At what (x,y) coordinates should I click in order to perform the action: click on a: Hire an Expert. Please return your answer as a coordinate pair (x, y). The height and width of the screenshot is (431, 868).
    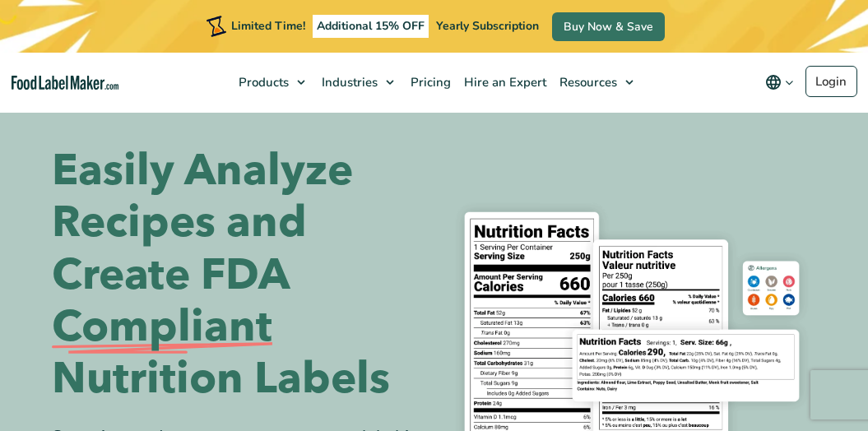
    Looking at the image, I should click on (503, 82).